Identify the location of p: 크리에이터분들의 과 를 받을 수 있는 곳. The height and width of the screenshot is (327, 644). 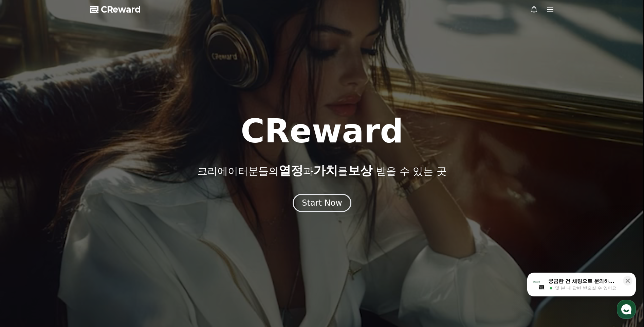
(322, 170).